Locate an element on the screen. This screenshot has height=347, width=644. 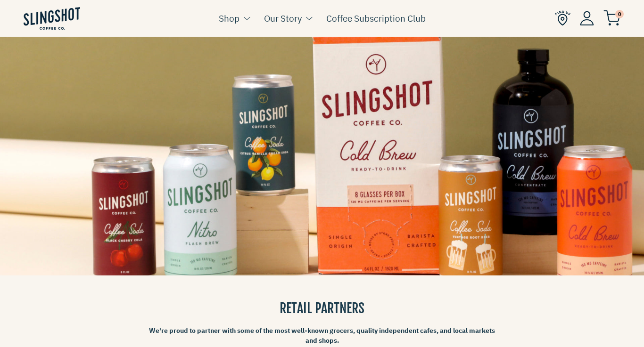
a: Our Story is located at coordinates (283, 18).